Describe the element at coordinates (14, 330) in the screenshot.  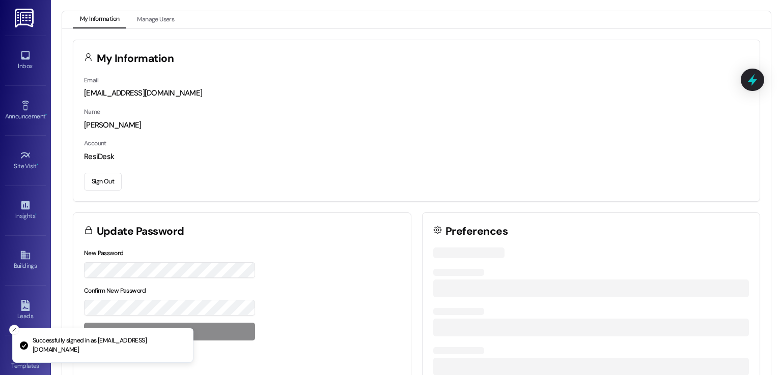
I see `button: Close toast` at that location.